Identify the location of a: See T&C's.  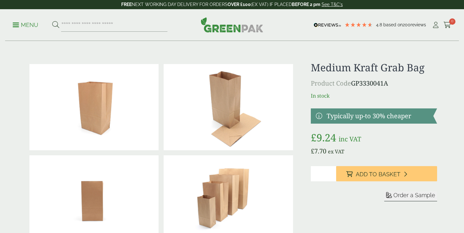
(332, 4).